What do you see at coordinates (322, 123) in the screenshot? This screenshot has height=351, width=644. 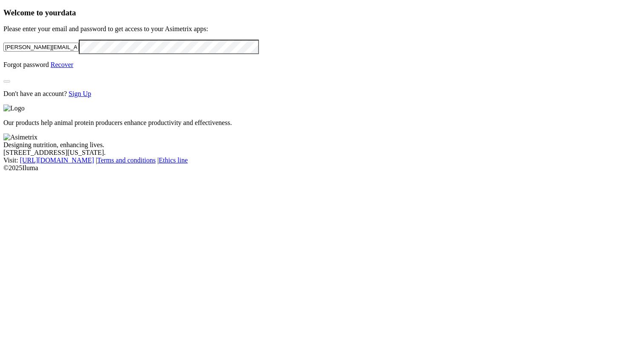 I see `p: Our products help animal protein producers enhance productivity and effectiveness.` at bounding box center [322, 123].